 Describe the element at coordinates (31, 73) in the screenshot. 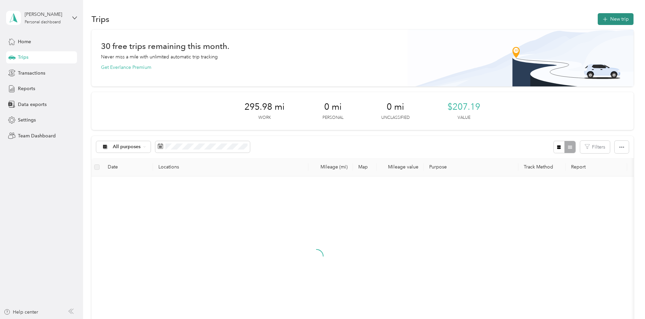

I see `span: Transactions` at that location.